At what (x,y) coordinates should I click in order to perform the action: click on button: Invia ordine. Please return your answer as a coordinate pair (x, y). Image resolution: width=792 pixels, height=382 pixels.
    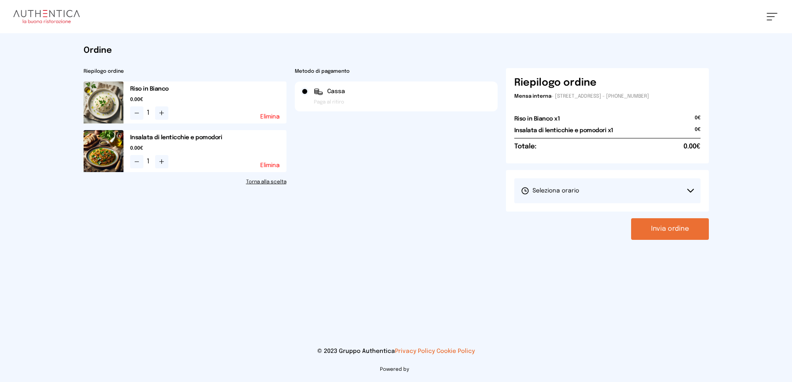
    Looking at the image, I should click on (670, 229).